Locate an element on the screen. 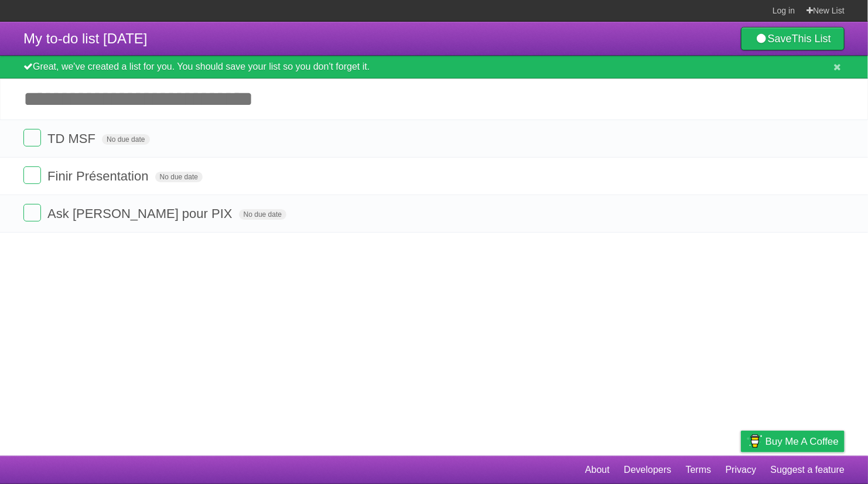 The width and height of the screenshot is (868, 484). a: Terms is located at coordinates (699, 470).